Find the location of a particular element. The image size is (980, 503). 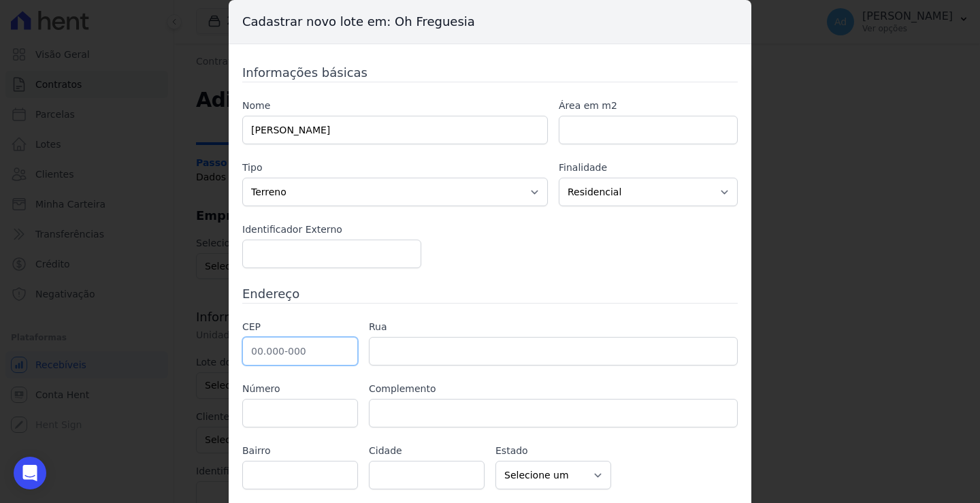

label: Área em m2 is located at coordinates (648, 106).